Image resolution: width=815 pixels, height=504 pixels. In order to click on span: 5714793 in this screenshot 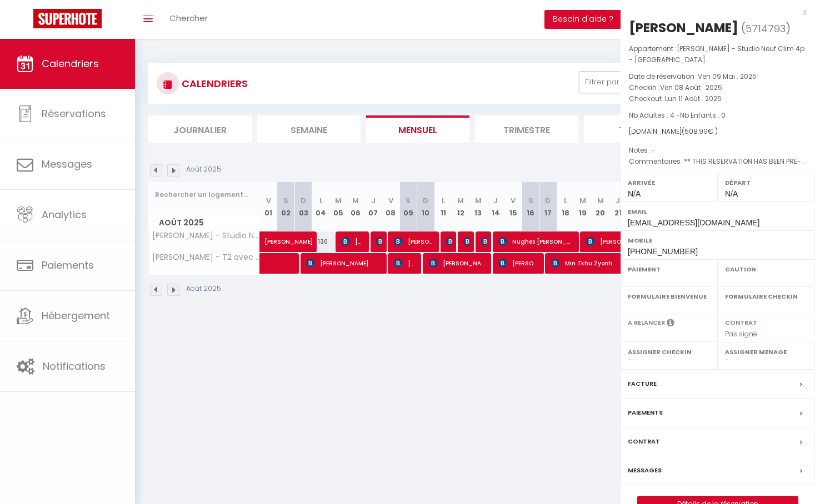, I will do `click(765, 28)`.